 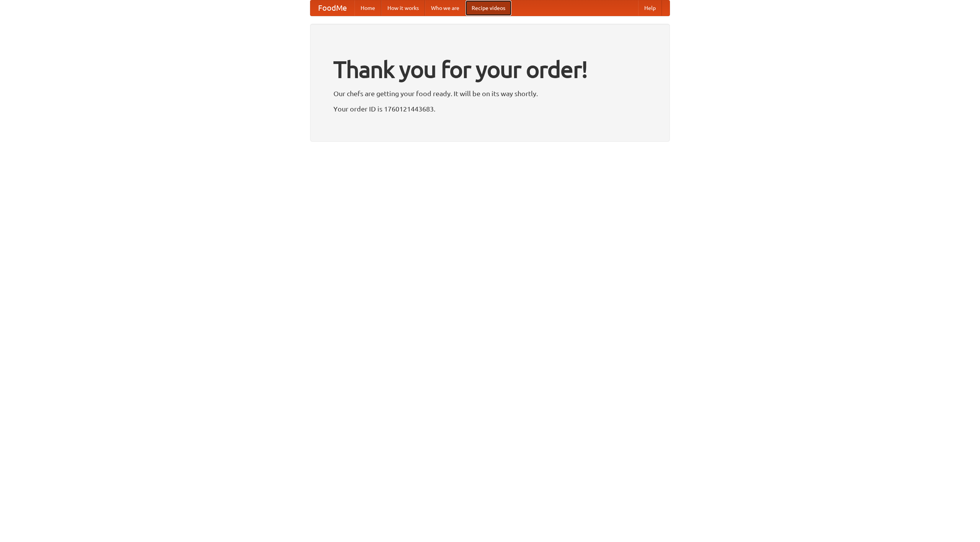 What do you see at coordinates (490, 93) in the screenshot?
I see `p: Our chefs are getting your food ready. It will be on its way shortly.` at bounding box center [490, 93].